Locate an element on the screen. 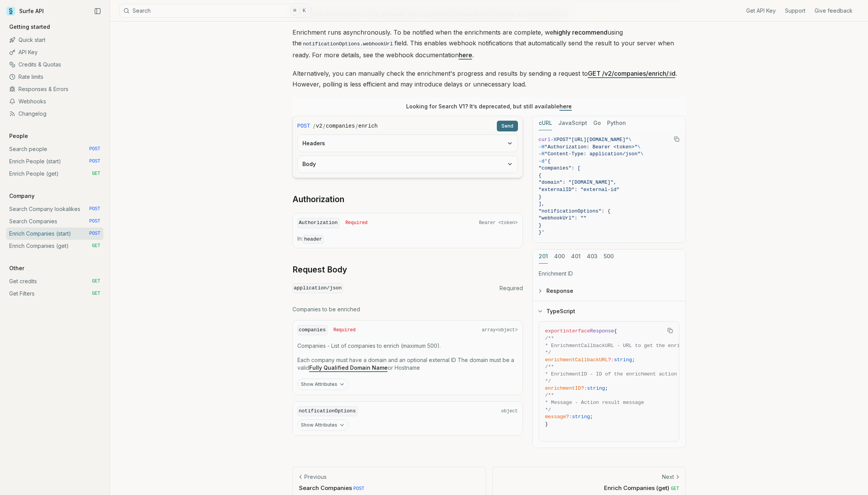 The image size is (868, 495). span: Bearer <token> is located at coordinates (498, 223).